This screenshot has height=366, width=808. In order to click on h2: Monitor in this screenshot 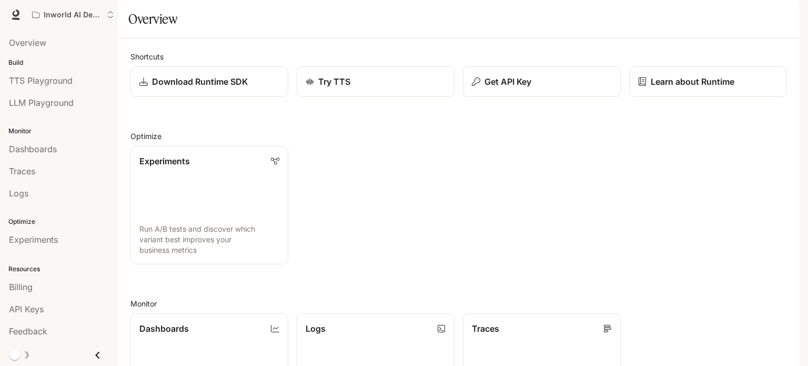, I will do `click(459, 303)`.